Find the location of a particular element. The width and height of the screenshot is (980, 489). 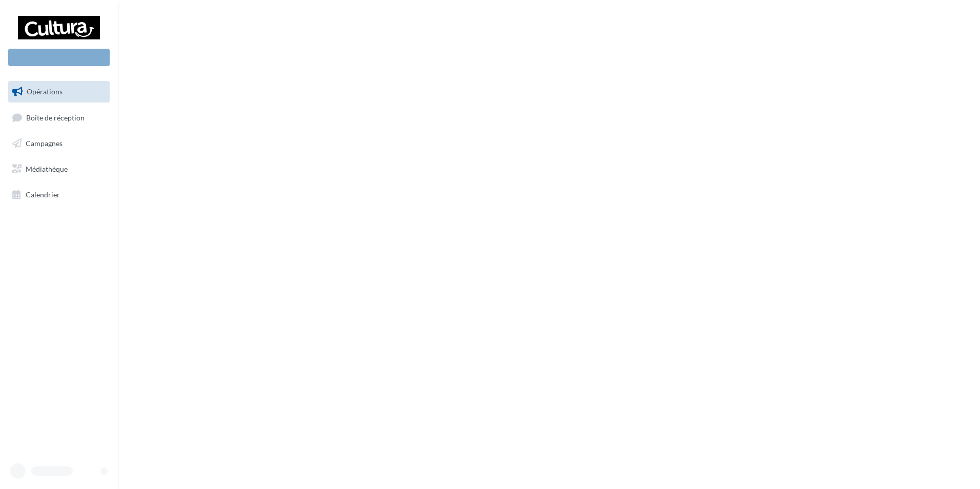

a: Médiathèque is located at coordinates (59, 169).